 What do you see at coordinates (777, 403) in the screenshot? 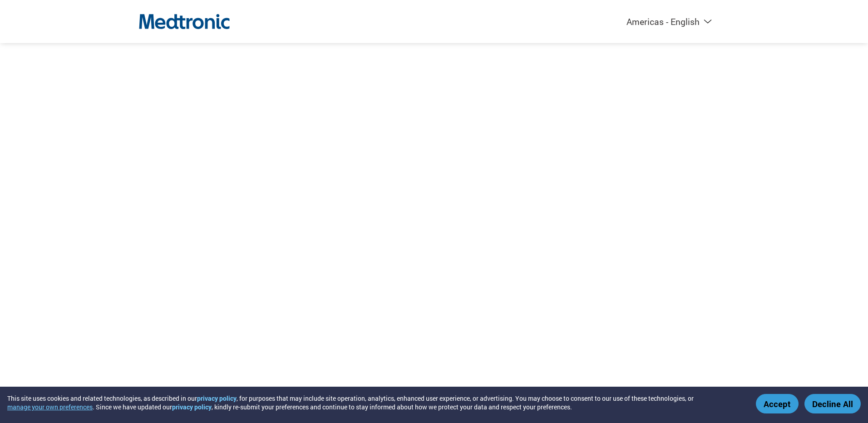
I see `button: Accept` at bounding box center [777, 403].